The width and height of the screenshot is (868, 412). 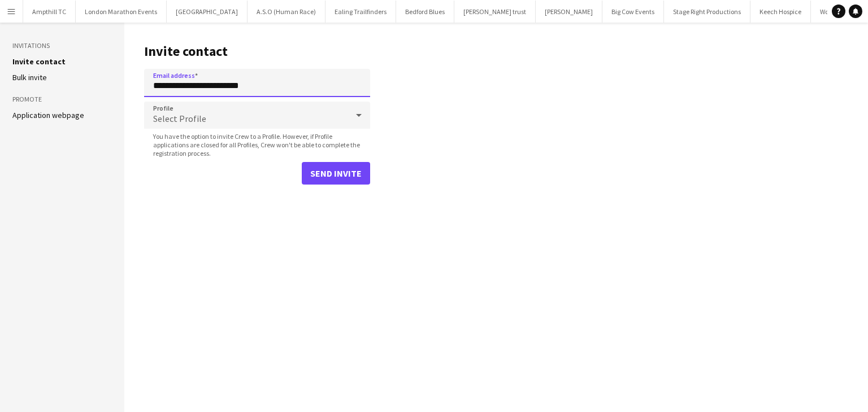 I want to click on button: Stage Right Productions, so click(x=707, y=11).